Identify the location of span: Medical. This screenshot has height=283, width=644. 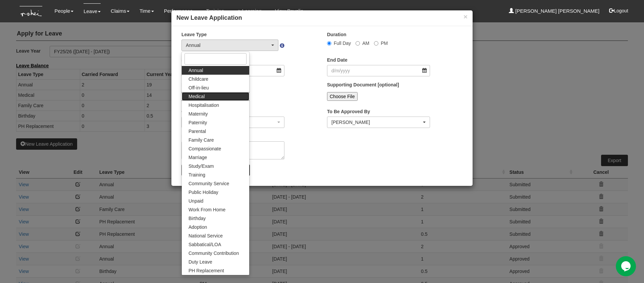
(196, 96).